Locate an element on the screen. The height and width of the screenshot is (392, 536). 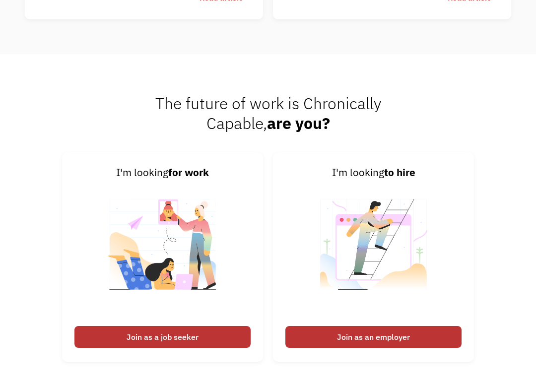
strong: for work is located at coordinates (189, 172).